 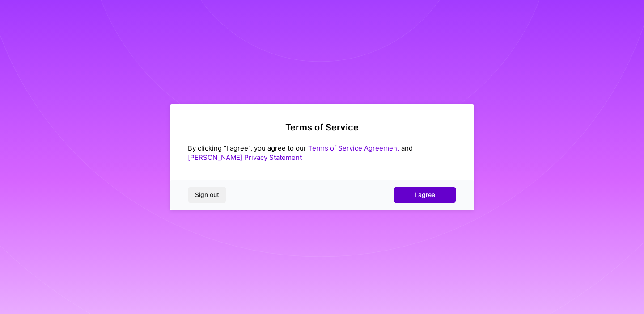 What do you see at coordinates (207, 195) in the screenshot?
I see `button: Sign out` at bounding box center [207, 195].